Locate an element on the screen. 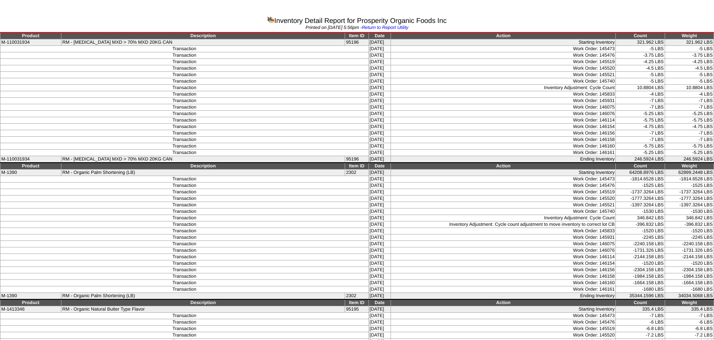 This screenshot has width=714, height=340. img: graph.gif is located at coordinates (271, 19).